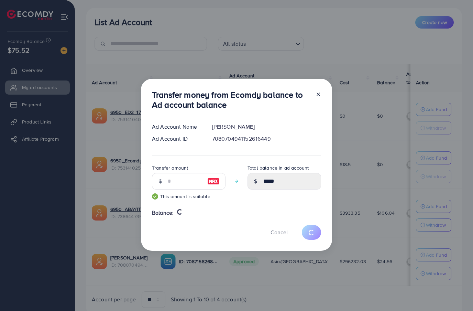 This screenshot has width=473, height=311. What do you see at coordinates (170, 168) in the screenshot?
I see `label: Transfer amount` at bounding box center [170, 168].